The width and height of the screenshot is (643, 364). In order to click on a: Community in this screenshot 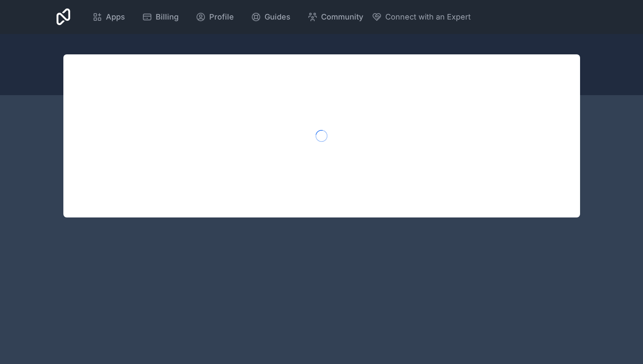, I will do `click(335, 17)`.